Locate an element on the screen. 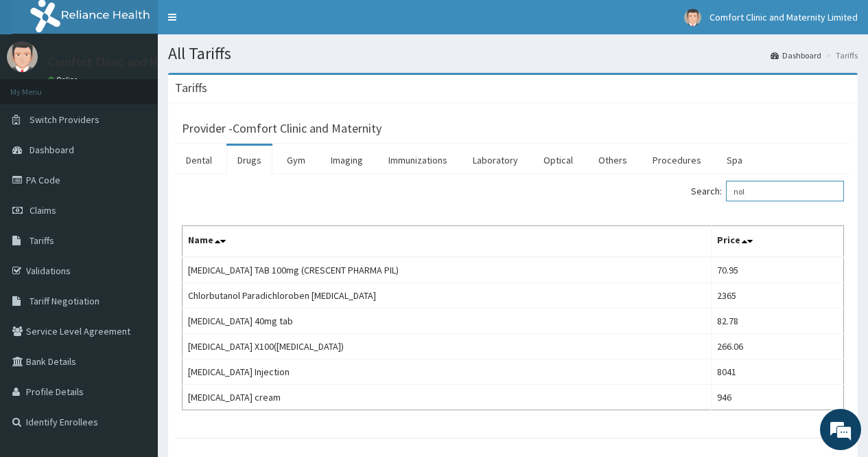 Image resolution: width=868 pixels, height=457 pixels. div: Minimize live chat window is located at coordinates (241, 24).